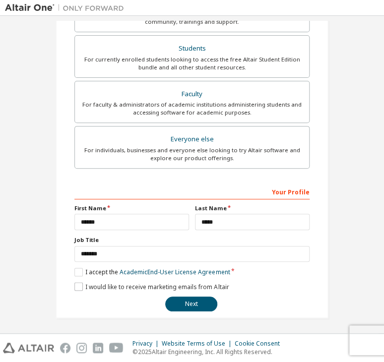 Image resolution: width=384 pixels, height=362 pixels. I want to click on a: Academic End-User License Agreement, so click(175, 272).